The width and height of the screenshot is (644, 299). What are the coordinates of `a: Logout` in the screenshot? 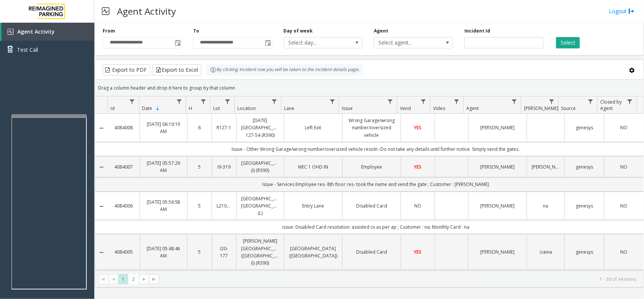 It's located at (622, 11).